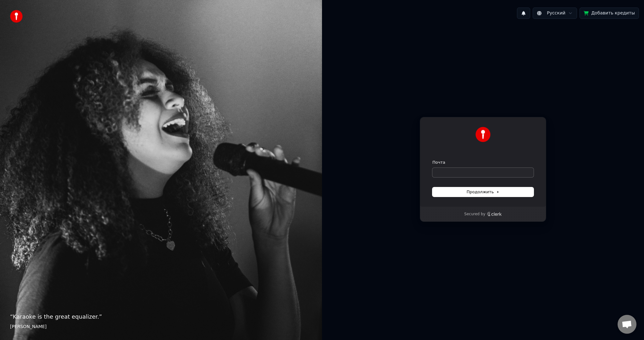 Image resolution: width=644 pixels, height=340 pixels. Describe the element at coordinates (483, 135) in the screenshot. I see `img: Youka` at that location.